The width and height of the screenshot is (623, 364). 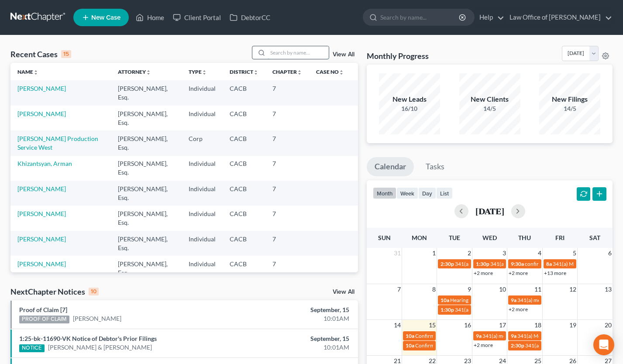 I want to click on span: 31, so click(x=398, y=254).